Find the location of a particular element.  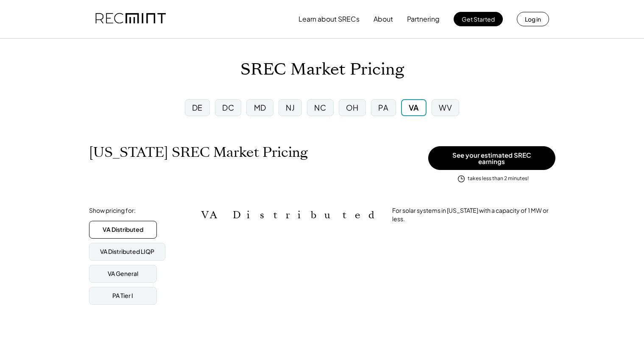

div: VA Distributed is located at coordinates (123, 230).